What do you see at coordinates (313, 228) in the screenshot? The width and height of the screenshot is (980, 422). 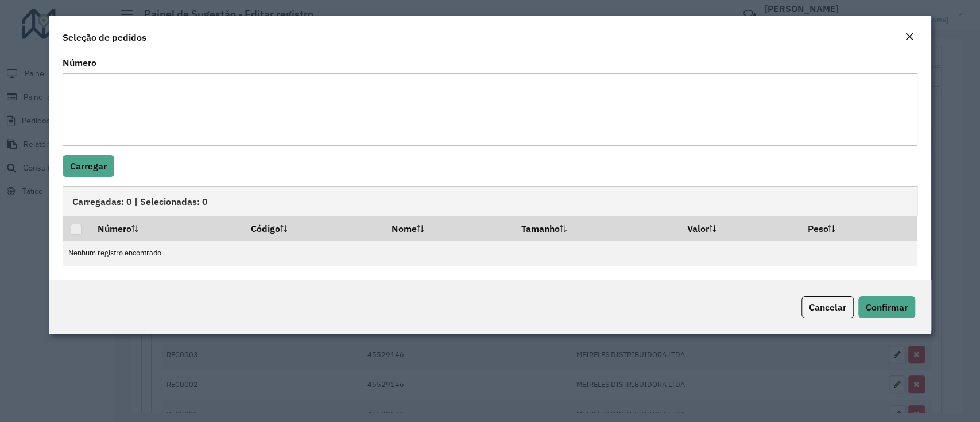 I see `th: Código` at bounding box center [313, 228].